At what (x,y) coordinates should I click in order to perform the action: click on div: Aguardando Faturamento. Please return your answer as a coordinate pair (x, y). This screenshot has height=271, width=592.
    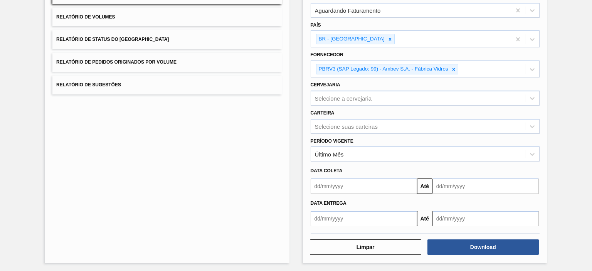
    Looking at the image, I should click on (348, 10).